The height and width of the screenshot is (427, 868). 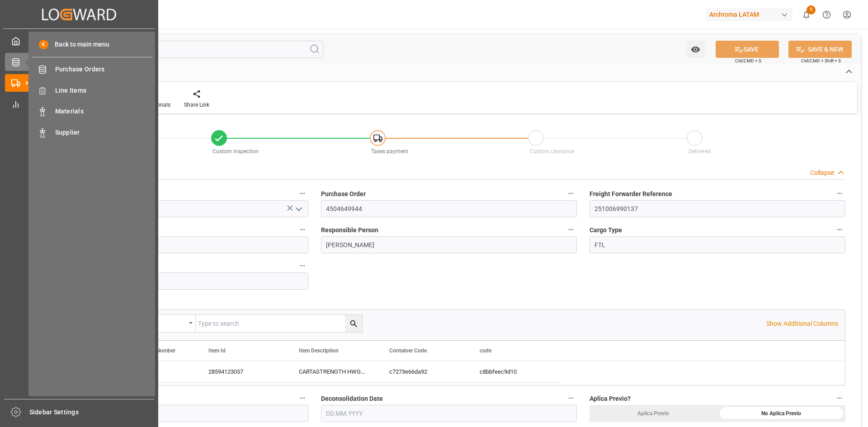 I want to click on a: Line Items, so click(x=92, y=90).